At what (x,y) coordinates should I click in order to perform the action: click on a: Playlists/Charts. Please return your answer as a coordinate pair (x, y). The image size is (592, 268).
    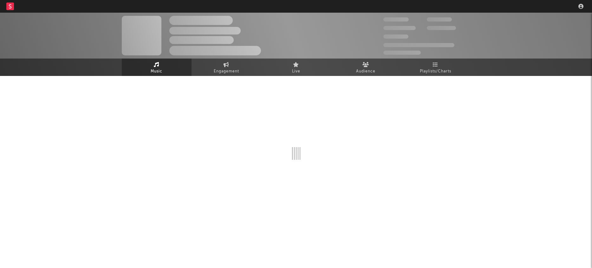
    Looking at the image, I should click on (435, 67).